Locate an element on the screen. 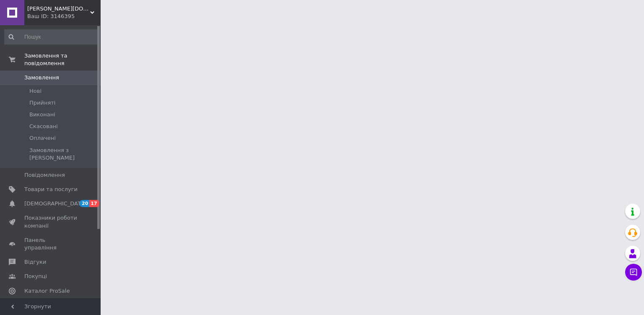 This screenshot has width=644, height=315. span: Каталог ProSale is located at coordinates (47, 291).